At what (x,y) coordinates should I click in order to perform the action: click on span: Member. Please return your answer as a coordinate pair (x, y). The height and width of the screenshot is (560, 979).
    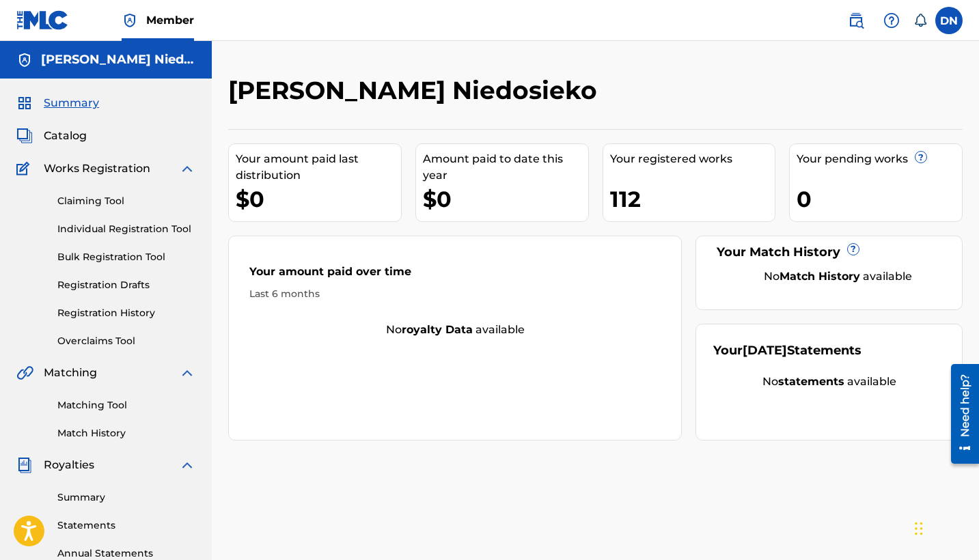
    Looking at the image, I should click on (170, 20).